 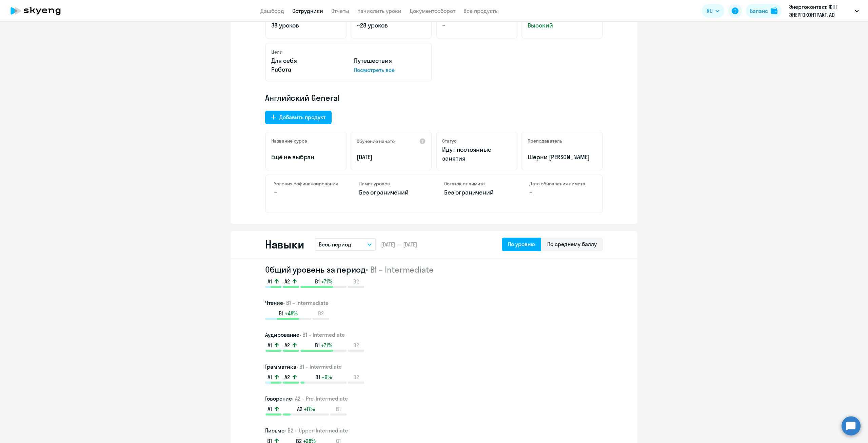 I want to click on p: Ещё не выбран, so click(x=306, y=157).